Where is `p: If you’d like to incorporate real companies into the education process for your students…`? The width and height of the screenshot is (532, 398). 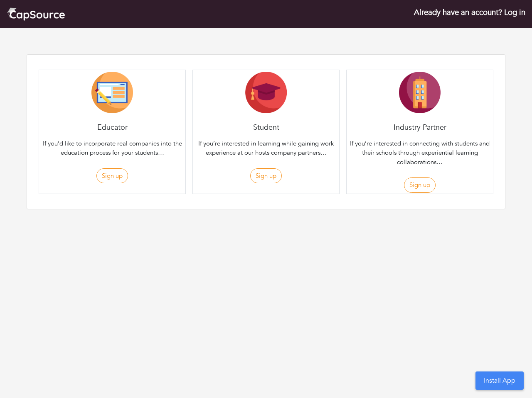 p: If you’d like to incorporate real companies into the education process for your students… is located at coordinates (112, 148).